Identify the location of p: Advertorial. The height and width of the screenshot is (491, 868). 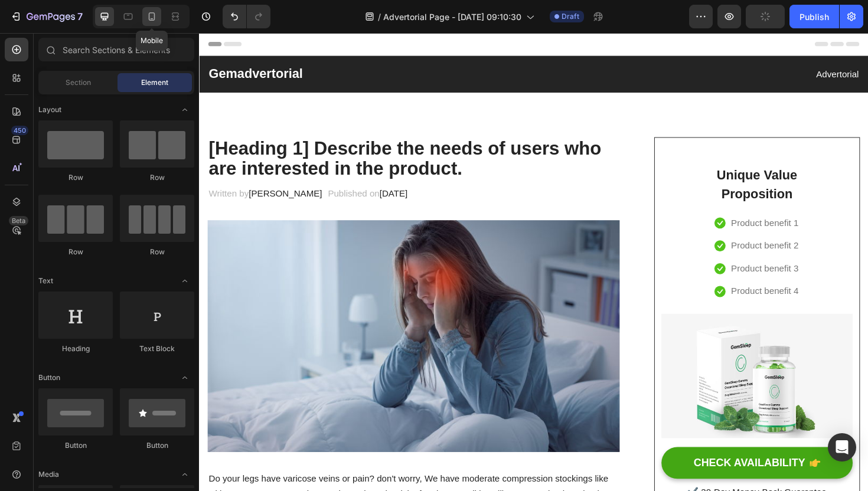
(527, 44).